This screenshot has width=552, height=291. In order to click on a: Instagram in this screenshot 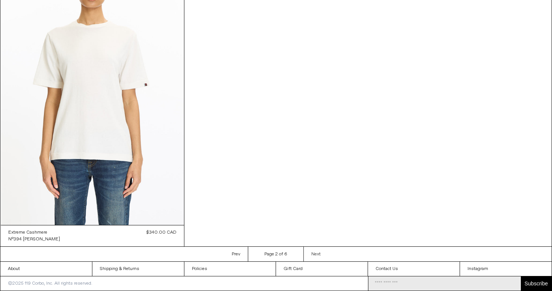, I will do `click(505, 269)`.